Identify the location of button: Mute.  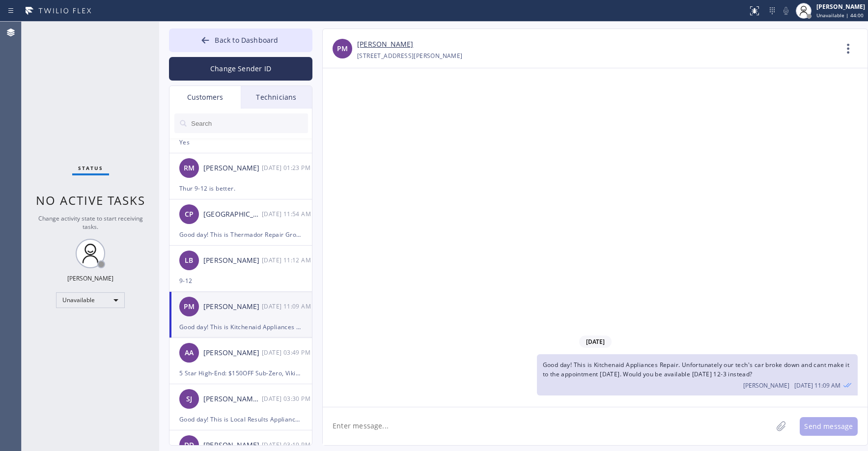
(785, 11).